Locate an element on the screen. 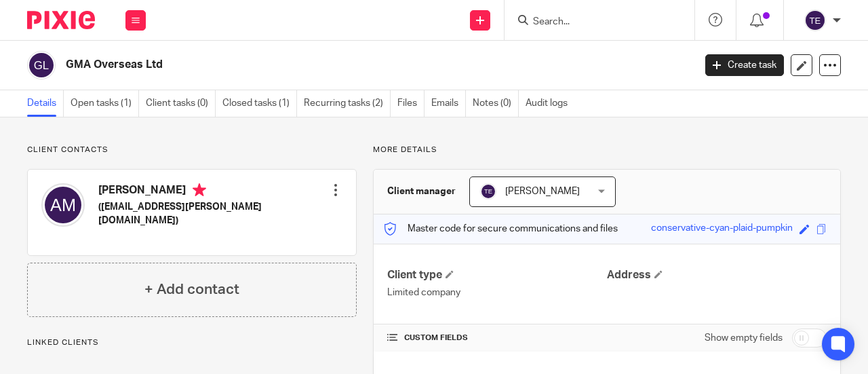  a: Closed tasks (1) is located at coordinates (260, 104).